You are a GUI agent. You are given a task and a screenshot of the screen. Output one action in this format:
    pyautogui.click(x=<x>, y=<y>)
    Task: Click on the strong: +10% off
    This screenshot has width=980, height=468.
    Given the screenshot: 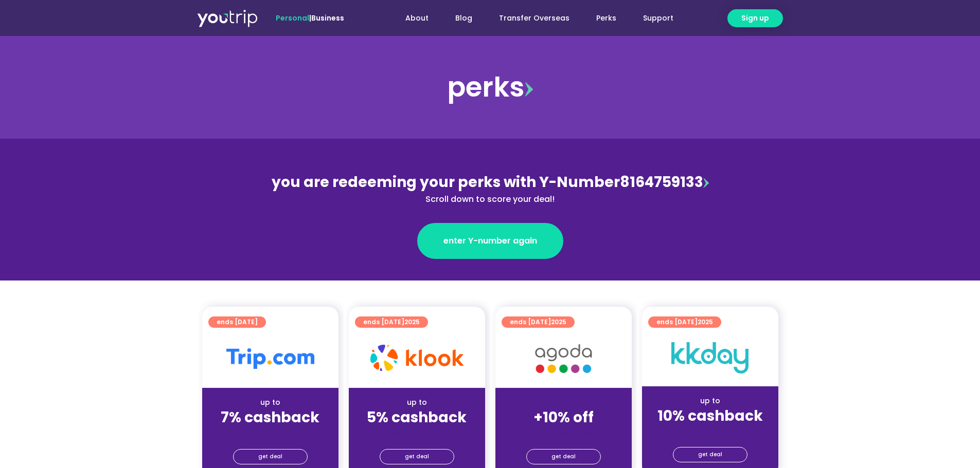 What is the action you would take?
    pyautogui.click(x=564, y=417)
    